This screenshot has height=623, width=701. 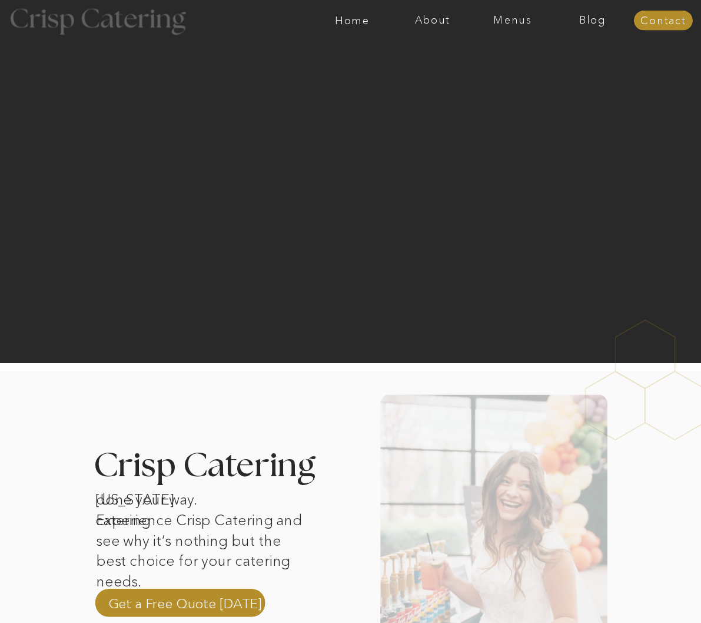 What do you see at coordinates (220, 466) in the screenshot?
I see `h3: Crisp Catering` at bounding box center [220, 466].